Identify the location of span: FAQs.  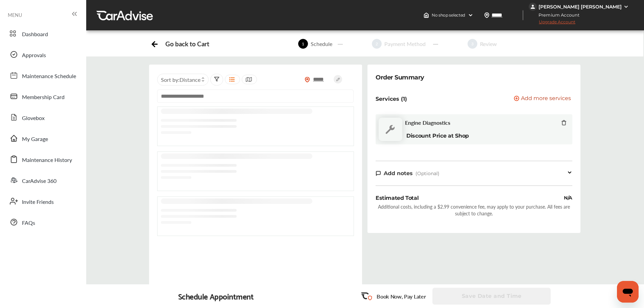
(29, 223).